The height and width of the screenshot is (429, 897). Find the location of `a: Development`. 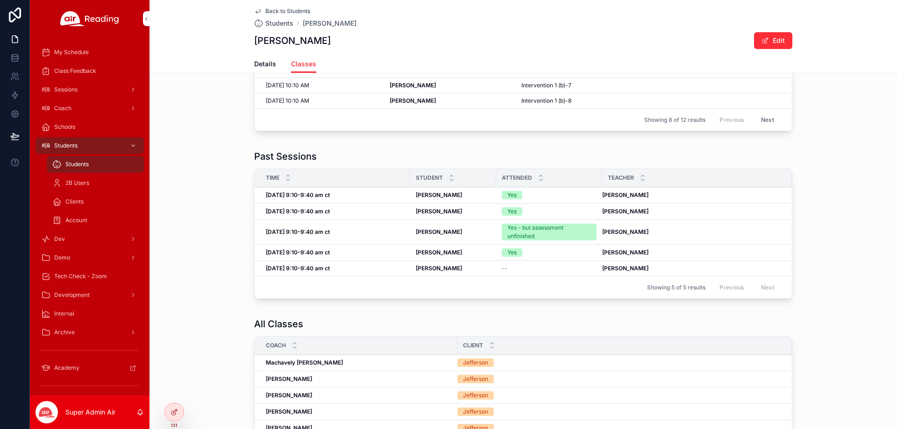

a: Development is located at coordinates (90, 295).